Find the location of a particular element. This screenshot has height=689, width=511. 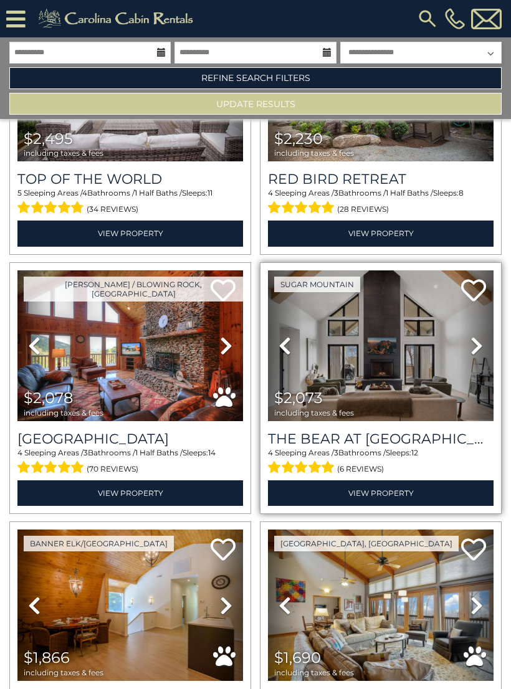

span: (34 reviews) is located at coordinates (112, 209).